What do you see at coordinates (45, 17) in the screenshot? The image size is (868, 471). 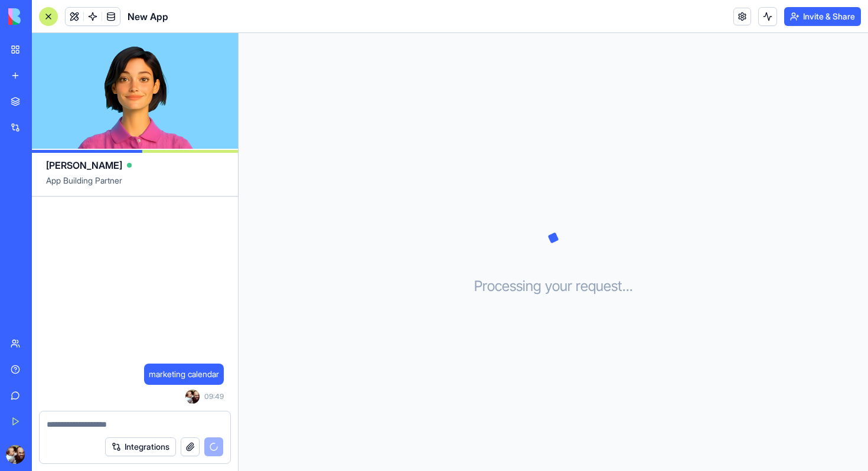 I see `img: logo` at bounding box center [45, 17].